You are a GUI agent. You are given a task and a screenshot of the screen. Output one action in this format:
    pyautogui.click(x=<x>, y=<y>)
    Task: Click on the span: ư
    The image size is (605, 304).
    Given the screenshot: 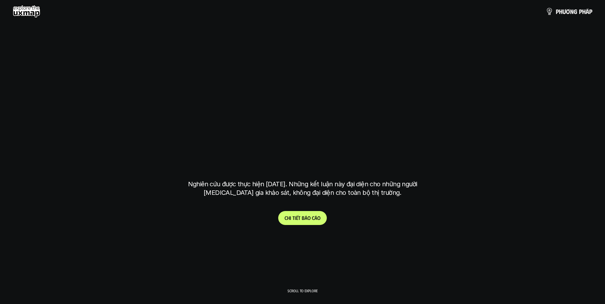 What is the action you would take?
    pyautogui.click(x=564, y=11)
    